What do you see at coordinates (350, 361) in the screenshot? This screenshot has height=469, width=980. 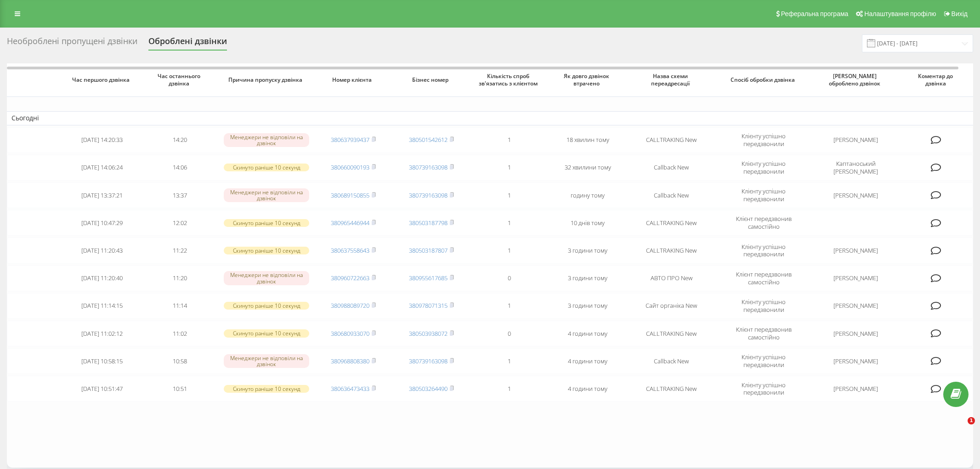 I see `a: 380968808380` at bounding box center [350, 361].